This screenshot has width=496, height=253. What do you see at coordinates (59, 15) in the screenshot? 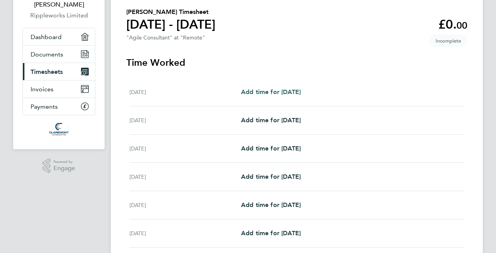
I see `a: Rippleworks Limited` at bounding box center [59, 15].